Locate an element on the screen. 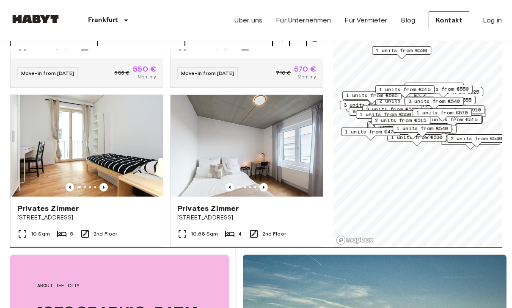  span: 3 units from €560 is located at coordinates (392, 109).